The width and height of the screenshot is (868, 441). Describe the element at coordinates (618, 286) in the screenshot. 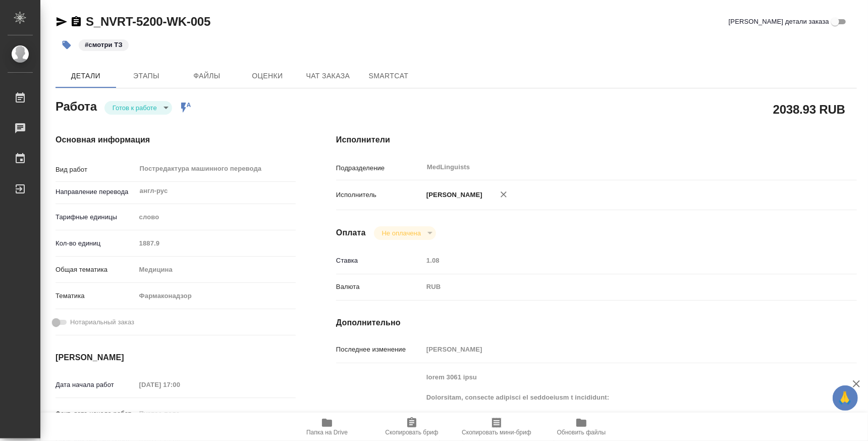

I see `div: RUB` at that location.